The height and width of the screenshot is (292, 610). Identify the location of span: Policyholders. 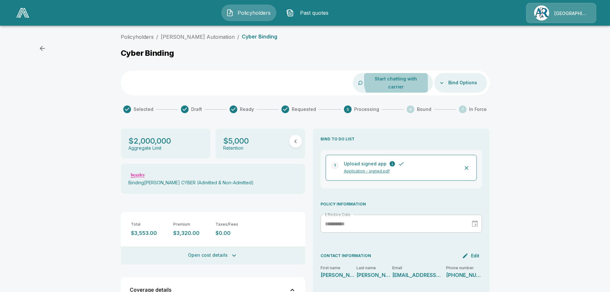
(254, 13).